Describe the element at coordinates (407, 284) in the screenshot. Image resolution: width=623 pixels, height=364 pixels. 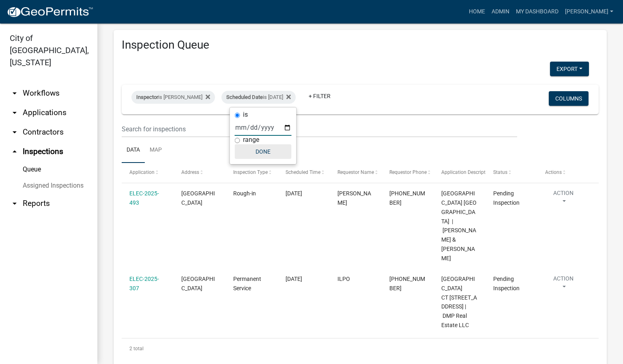
I see `span: 502-807-8777` at that location.